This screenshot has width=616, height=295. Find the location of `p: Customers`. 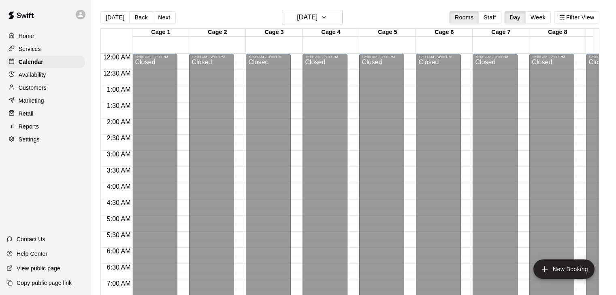

p: Customers is located at coordinates (32, 88).